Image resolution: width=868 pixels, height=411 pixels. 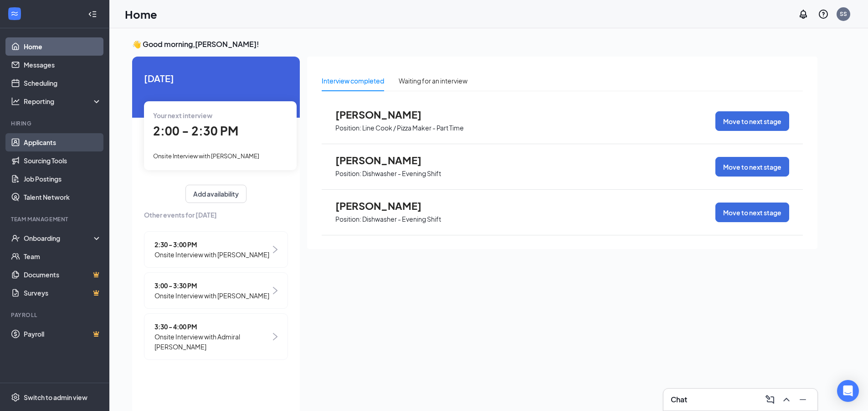 I want to click on svg: WorkstreamLogo, so click(x=15, y=14).